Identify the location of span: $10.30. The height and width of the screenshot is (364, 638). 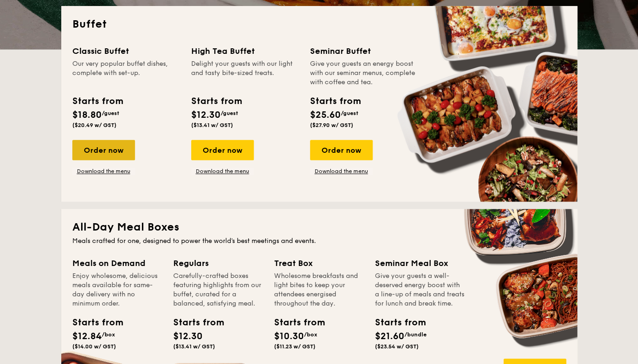
(289, 336).